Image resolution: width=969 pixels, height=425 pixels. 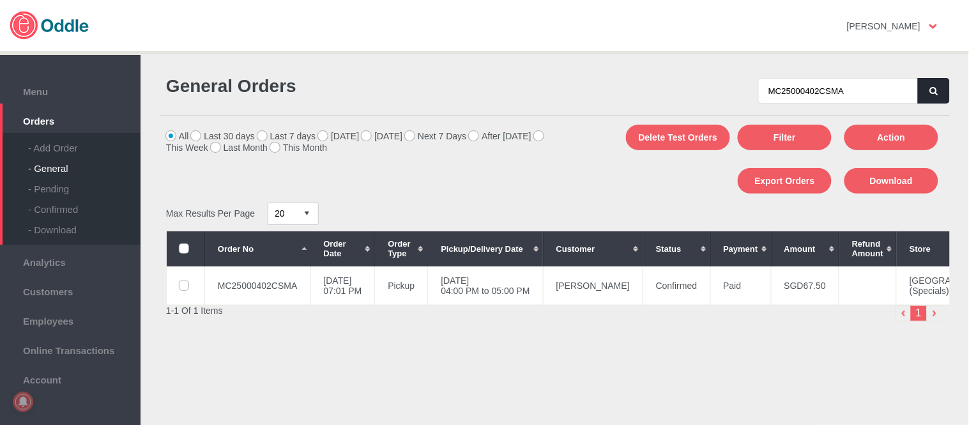 I want to click on span: Account, so click(x=70, y=378).